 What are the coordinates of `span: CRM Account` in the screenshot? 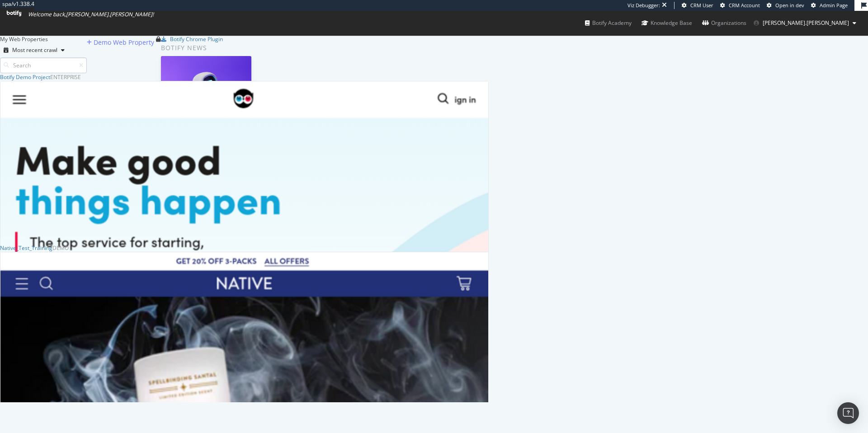 It's located at (744, 5).